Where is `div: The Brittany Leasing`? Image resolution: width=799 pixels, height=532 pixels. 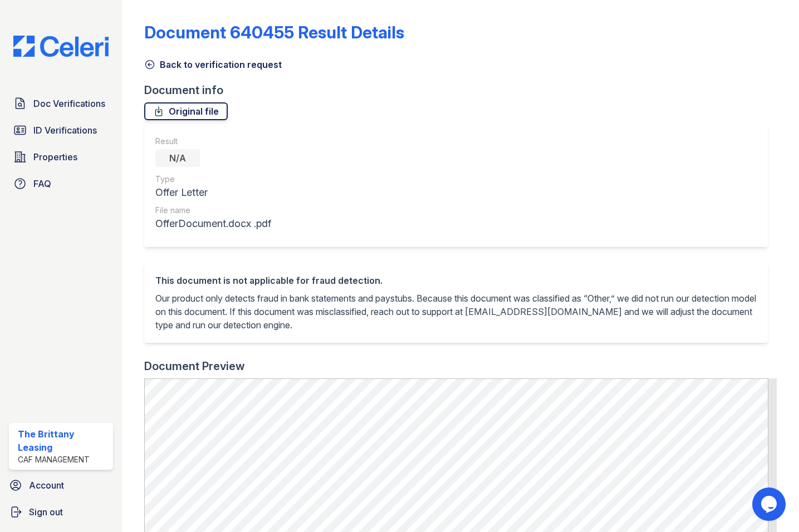 div: The Brittany Leasing is located at coordinates (63, 441).